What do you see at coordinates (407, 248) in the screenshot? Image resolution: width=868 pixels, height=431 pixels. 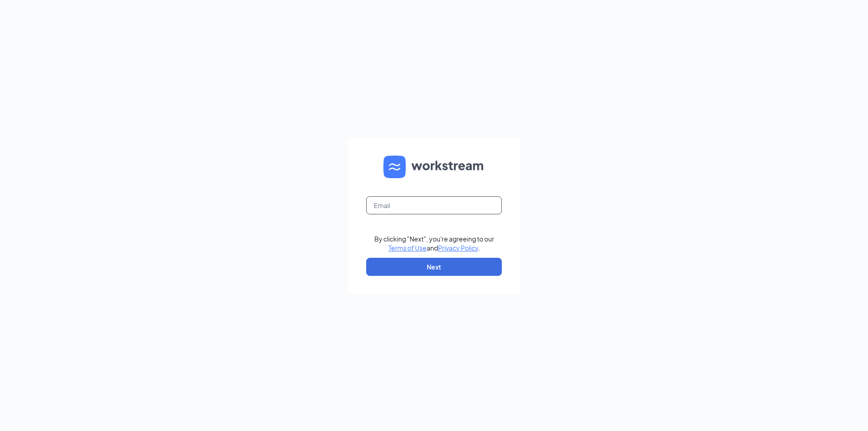 I see `a: Terms of Use` at bounding box center [407, 248].